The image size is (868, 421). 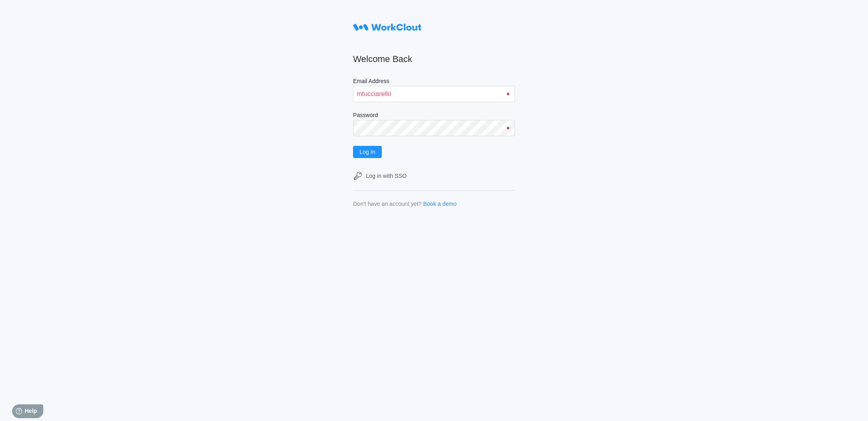 What do you see at coordinates (368, 152) in the screenshot?
I see `span: Log In` at bounding box center [368, 152].